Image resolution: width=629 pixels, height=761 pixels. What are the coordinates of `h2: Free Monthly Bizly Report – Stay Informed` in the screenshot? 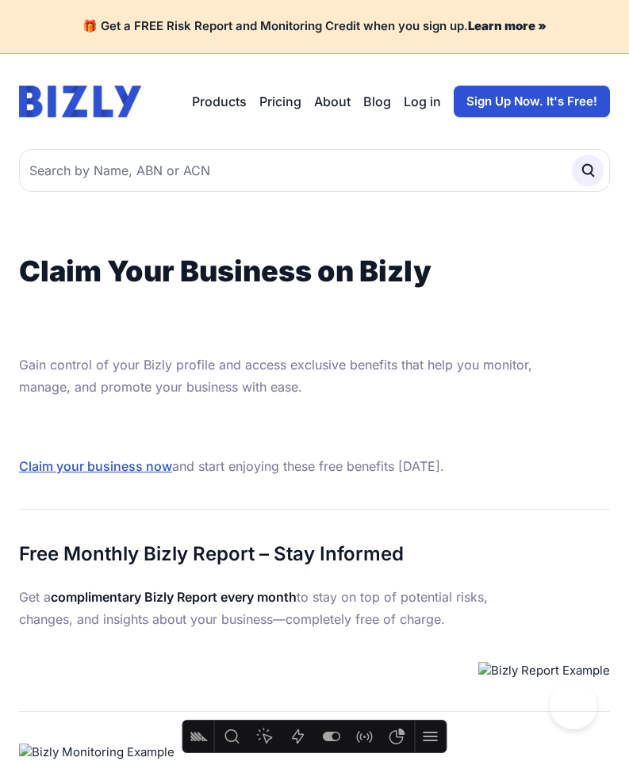 It's located at (277, 554).